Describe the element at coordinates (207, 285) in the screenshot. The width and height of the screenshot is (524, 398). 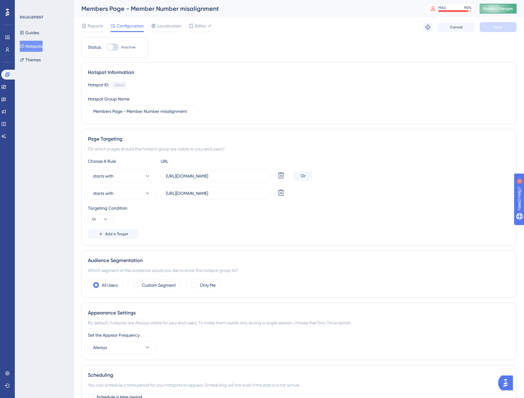
I see `label: Only Me` at that location.